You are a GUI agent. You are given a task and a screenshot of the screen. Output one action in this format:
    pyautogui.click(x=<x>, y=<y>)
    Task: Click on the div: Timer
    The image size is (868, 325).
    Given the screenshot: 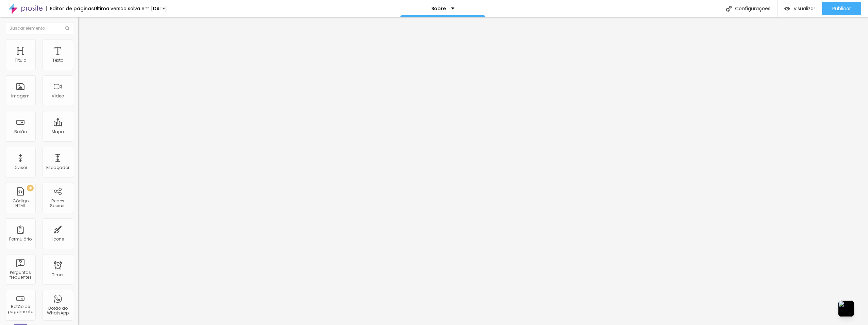 What is the action you would take?
    pyautogui.click(x=58, y=275)
    